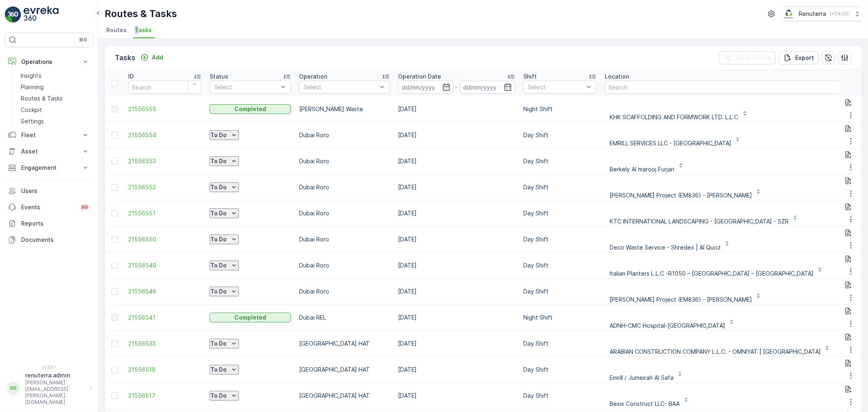 The width and height of the screenshot is (868, 412). Describe the element at coordinates (131, 76) in the screenshot. I see `p: ID` at that location.